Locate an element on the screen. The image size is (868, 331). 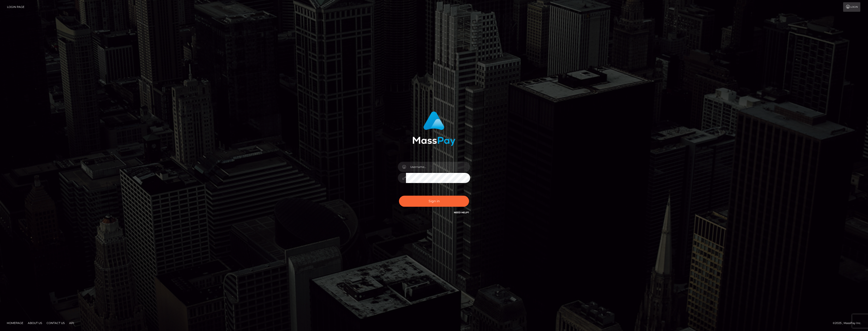
a: Login is located at coordinates (851, 7).